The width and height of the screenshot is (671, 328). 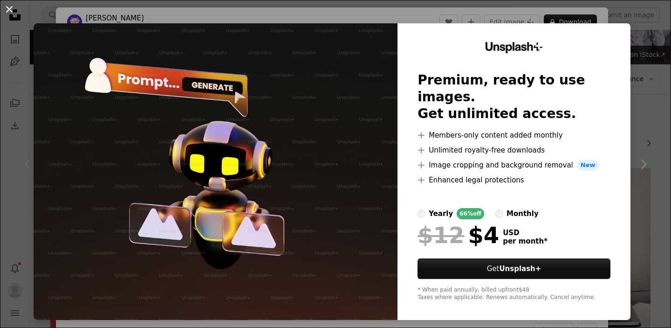 I want to click on div: monthly, so click(x=522, y=213).